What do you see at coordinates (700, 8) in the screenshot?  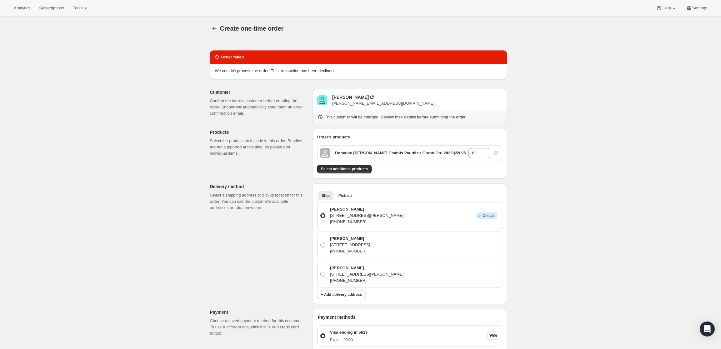 I see `span: Settings` at bounding box center [700, 8].